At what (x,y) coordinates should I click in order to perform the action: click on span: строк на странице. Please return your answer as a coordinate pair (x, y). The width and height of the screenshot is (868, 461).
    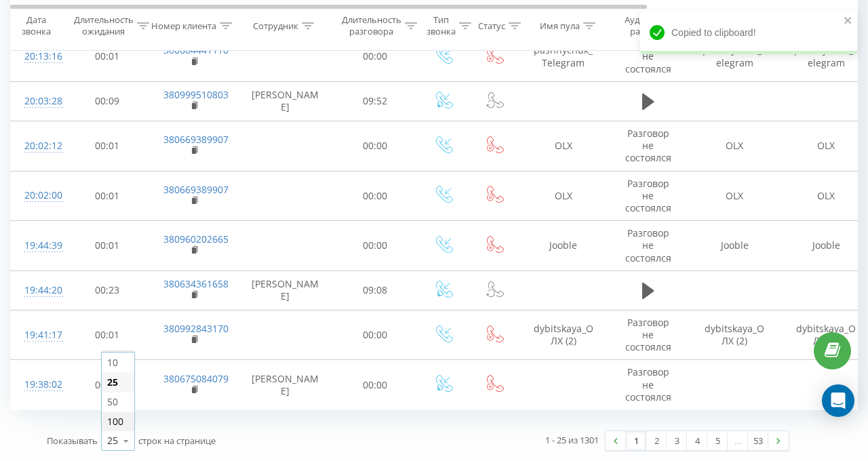
    Looking at the image, I should click on (177, 441).